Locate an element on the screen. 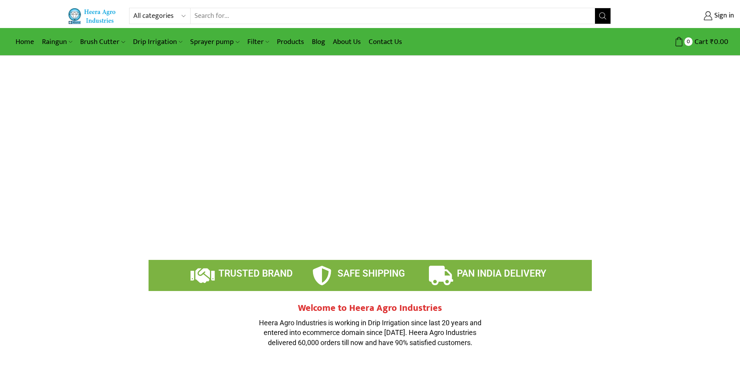 The height and width of the screenshot is (377, 740). span: Sign in is located at coordinates (724, 16).